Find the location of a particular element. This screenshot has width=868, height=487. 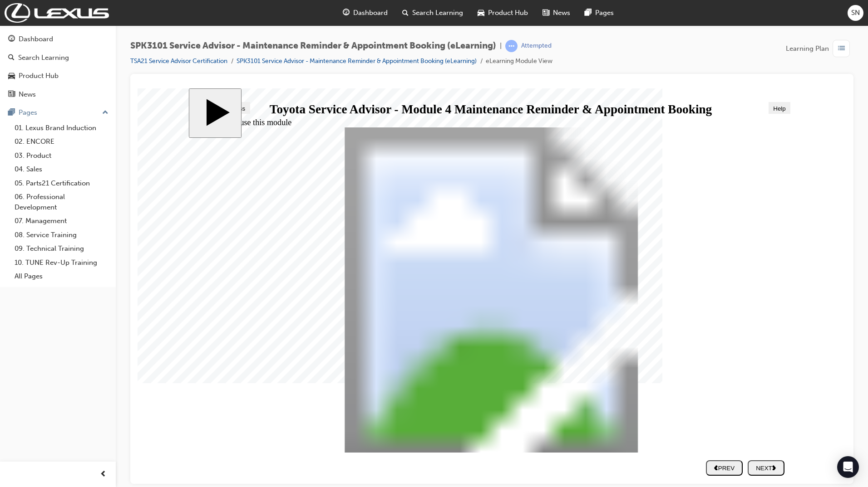

a: 08. Service Training is located at coordinates (61, 235).